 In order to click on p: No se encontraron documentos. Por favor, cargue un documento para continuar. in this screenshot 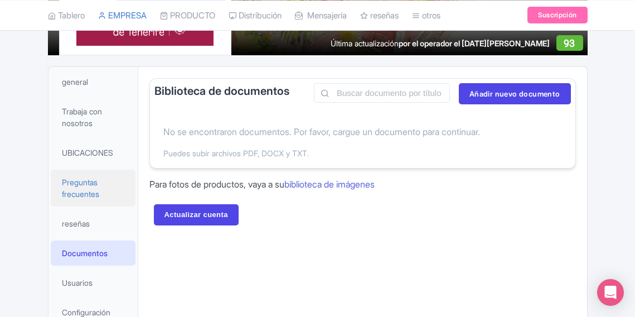, I will do `click(363, 132)`.